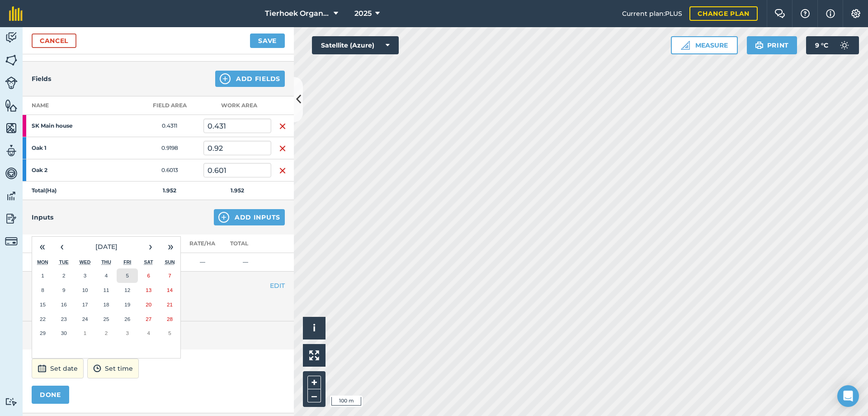 This screenshot has width=868, height=416. What do you see at coordinates (148, 275) in the screenshot?
I see `abbr: 6 September 2025` at bounding box center [148, 275].